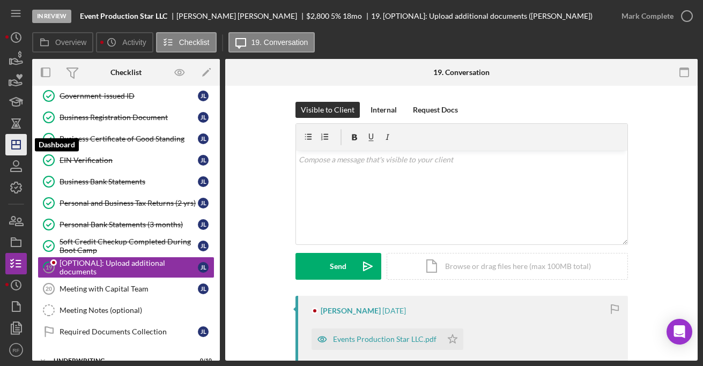 This screenshot has width=703, height=366. I want to click on time: 2025-10-03 04:36, so click(394, 311).